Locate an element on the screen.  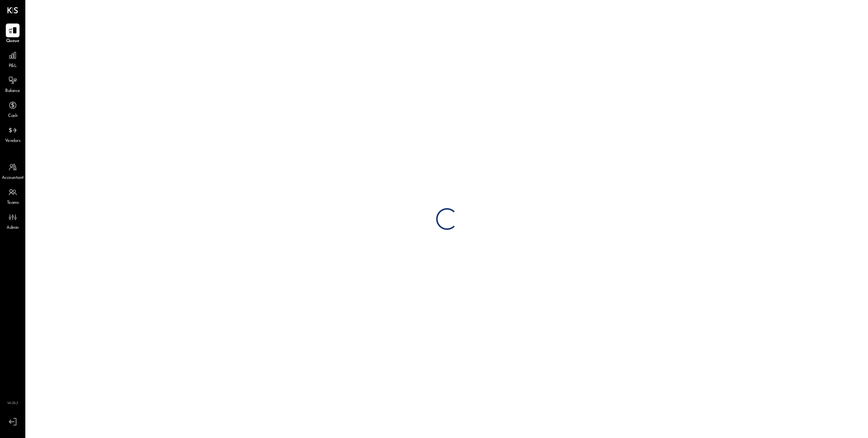
span: P&L is located at coordinates (13, 66).